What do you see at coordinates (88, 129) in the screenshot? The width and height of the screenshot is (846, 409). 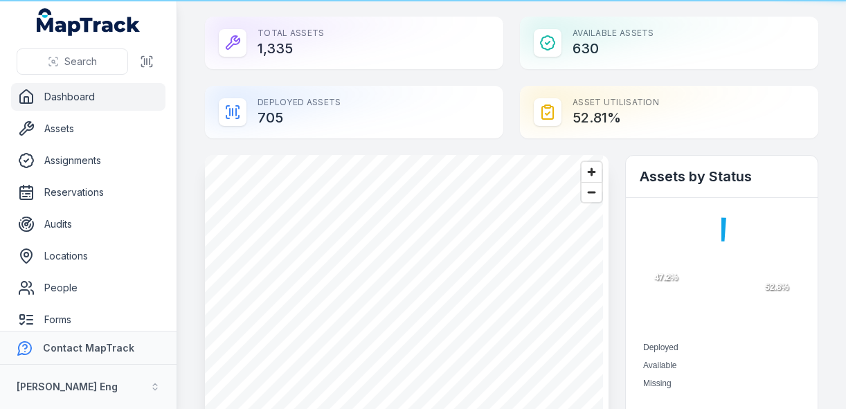 I see `a: Assets` at bounding box center [88, 129].